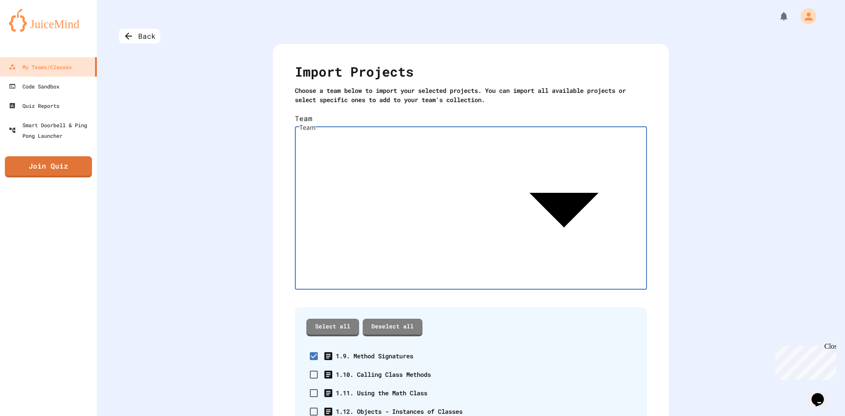 The height and width of the screenshot is (416, 845). What do you see at coordinates (374, 355) in the screenshot?
I see `div: 1.9. Method Signatures` at bounding box center [374, 355].